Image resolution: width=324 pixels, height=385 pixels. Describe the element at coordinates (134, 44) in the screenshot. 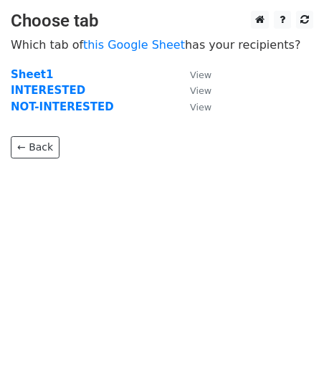

I see `a: this Google Sheet` at that location.